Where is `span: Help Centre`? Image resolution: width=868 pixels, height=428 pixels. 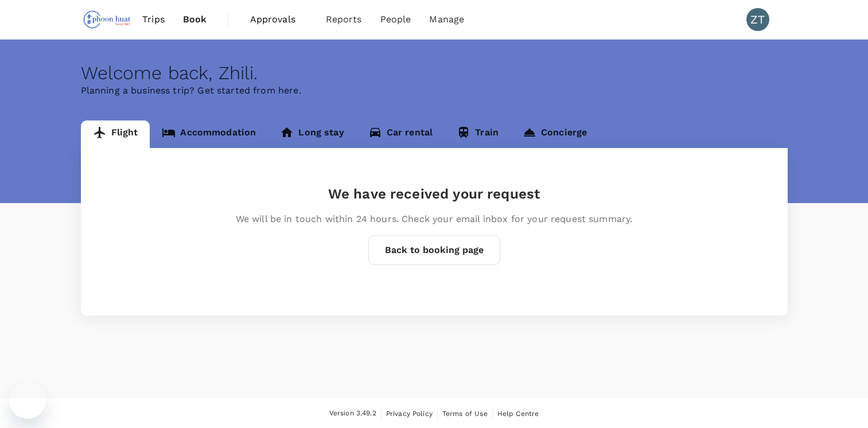
span: Help Centre is located at coordinates (518, 414).